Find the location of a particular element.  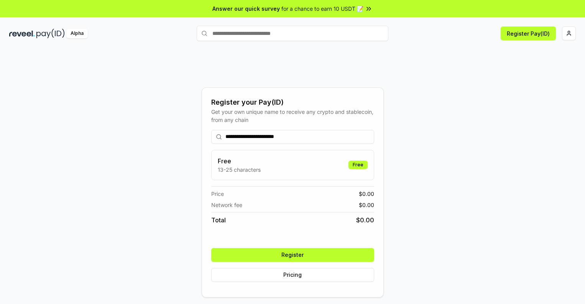

img: reveel_dark is located at coordinates (22, 33).